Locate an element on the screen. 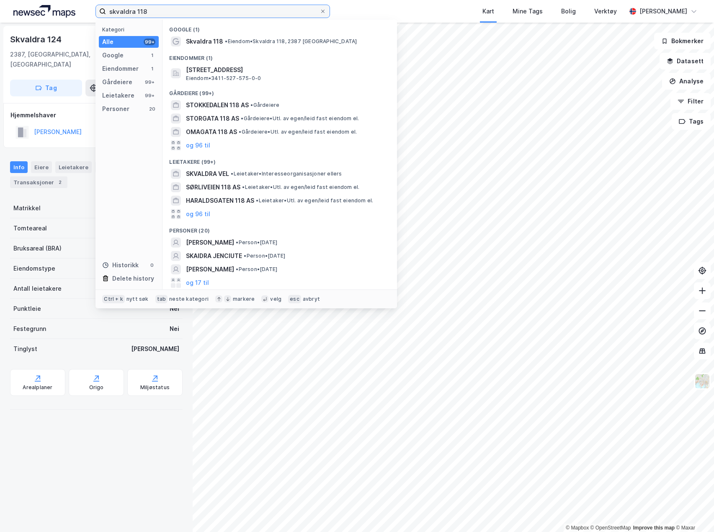  div: Arealplaner is located at coordinates (37, 387).